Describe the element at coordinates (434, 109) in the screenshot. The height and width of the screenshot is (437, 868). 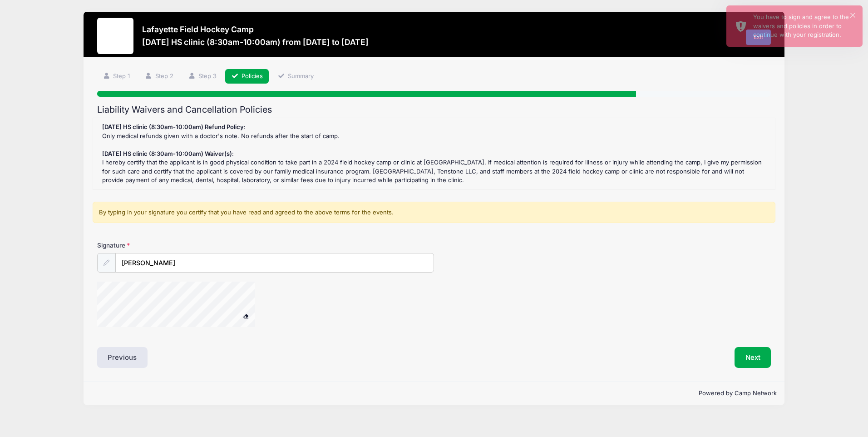
I see `h2: Liability Waivers and Cancellation Policies` at that location.